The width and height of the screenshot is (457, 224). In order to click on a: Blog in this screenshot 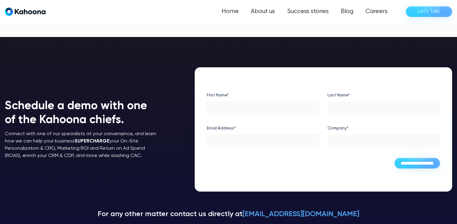, I will do `click(347, 12)`.